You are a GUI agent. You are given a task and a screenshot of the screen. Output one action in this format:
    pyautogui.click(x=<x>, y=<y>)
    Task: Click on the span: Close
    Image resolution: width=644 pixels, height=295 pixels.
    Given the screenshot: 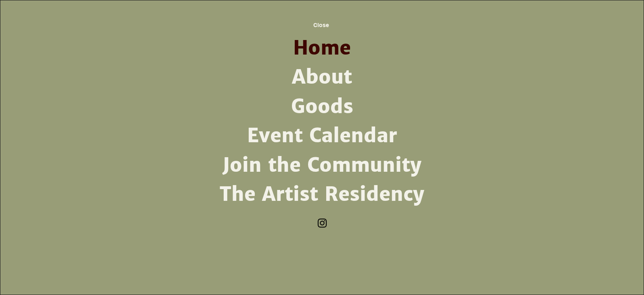 What is the action you would take?
    pyautogui.click(x=321, y=25)
    